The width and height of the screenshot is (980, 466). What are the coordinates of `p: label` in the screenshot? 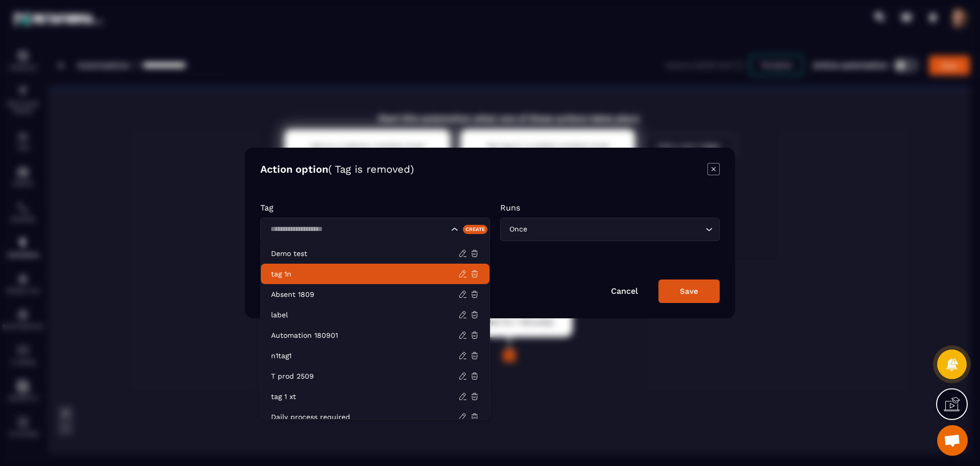 It's located at (364, 315).